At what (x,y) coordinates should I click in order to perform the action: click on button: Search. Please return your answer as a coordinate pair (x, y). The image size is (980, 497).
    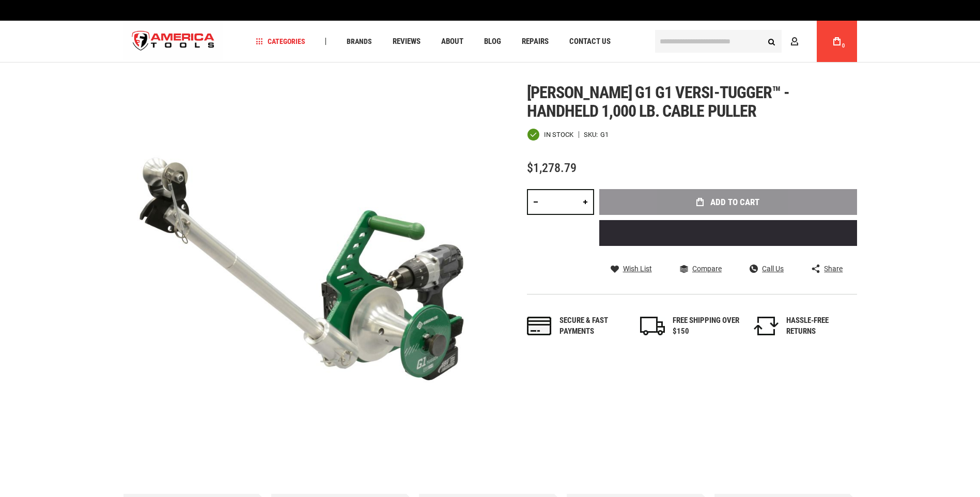
    Looking at the image, I should click on (771, 42).